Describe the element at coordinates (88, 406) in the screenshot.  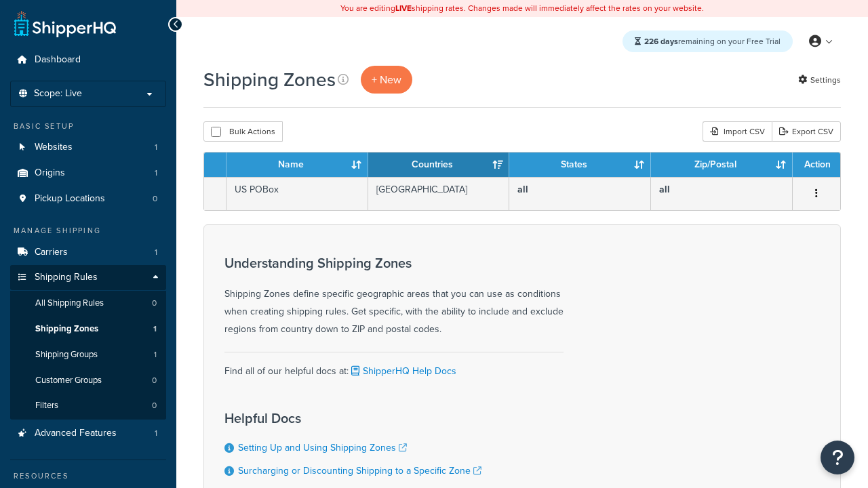
I see `a: Filters 0` at that location.